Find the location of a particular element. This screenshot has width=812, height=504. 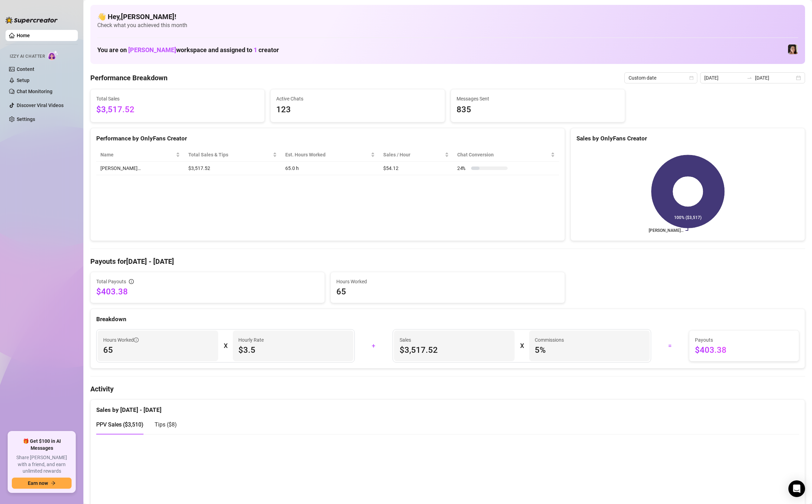

h4: Performance Breakdown is located at coordinates (129, 78).